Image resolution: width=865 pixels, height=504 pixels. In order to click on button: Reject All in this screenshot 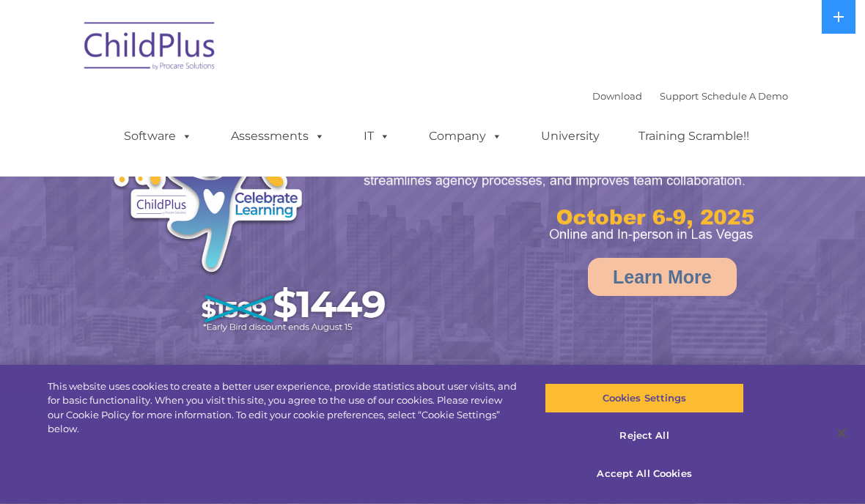, I will do `click(644, 437)`.